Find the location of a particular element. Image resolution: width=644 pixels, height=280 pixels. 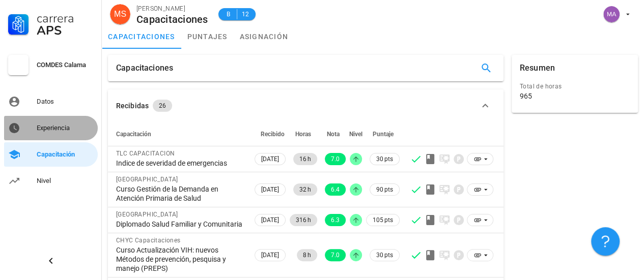

span: 316 h is located at coordinates (303, 220).